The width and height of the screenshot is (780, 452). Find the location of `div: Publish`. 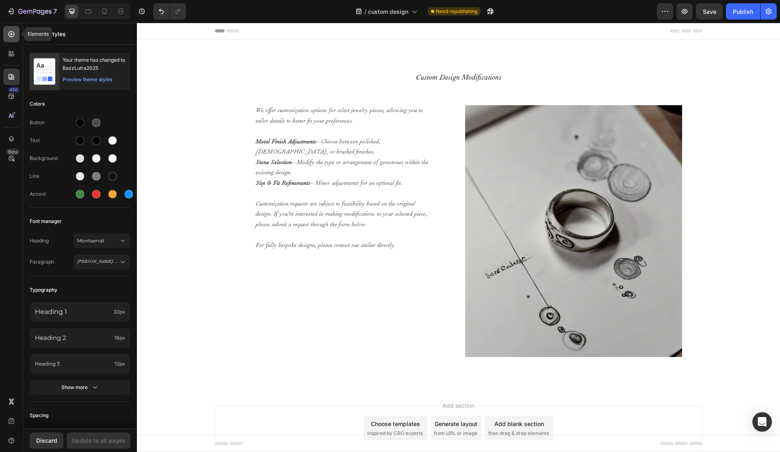

div: Publish is located at coordinates (743, 11).